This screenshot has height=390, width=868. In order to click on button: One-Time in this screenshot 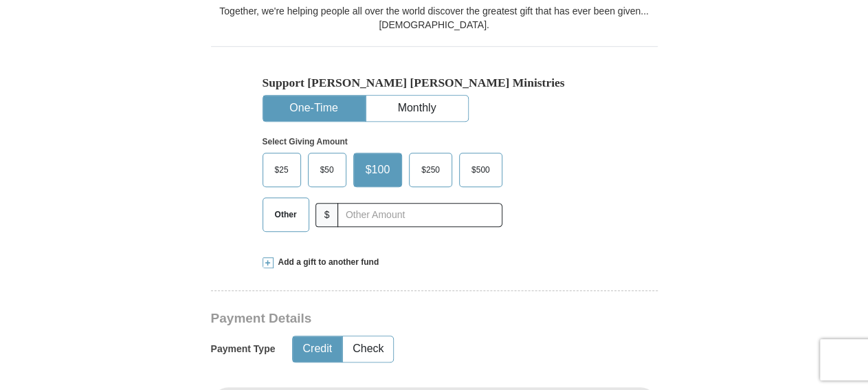, I will do `click(314, 108)`.